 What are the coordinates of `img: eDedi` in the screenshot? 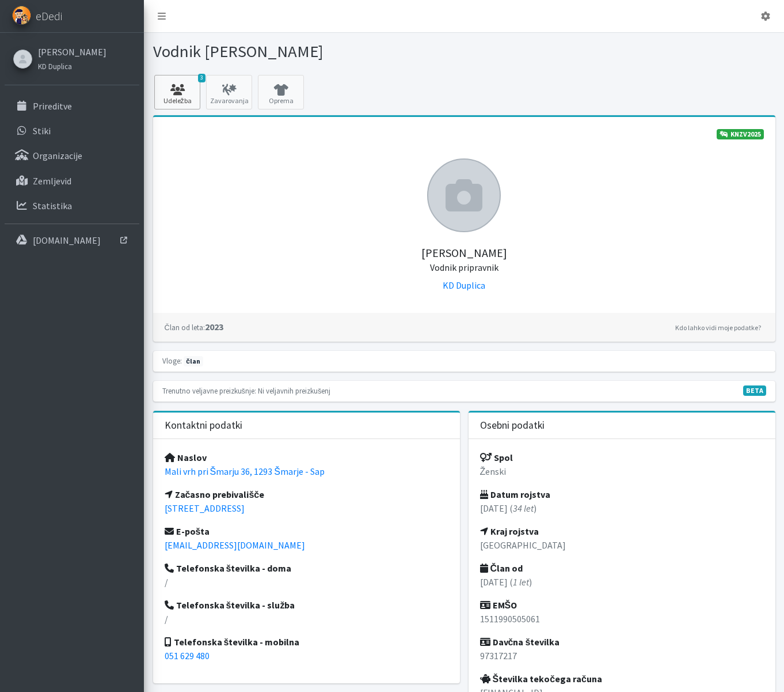 It's located at (21, 15).